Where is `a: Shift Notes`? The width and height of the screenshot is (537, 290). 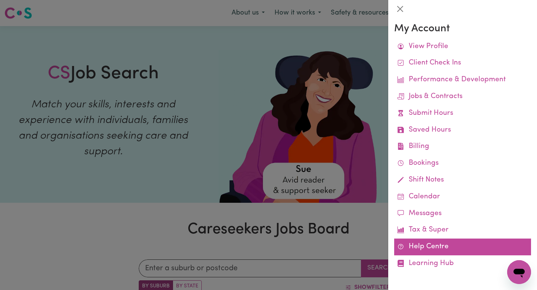
a: Shift Notes is located at coordinates (462, 180).